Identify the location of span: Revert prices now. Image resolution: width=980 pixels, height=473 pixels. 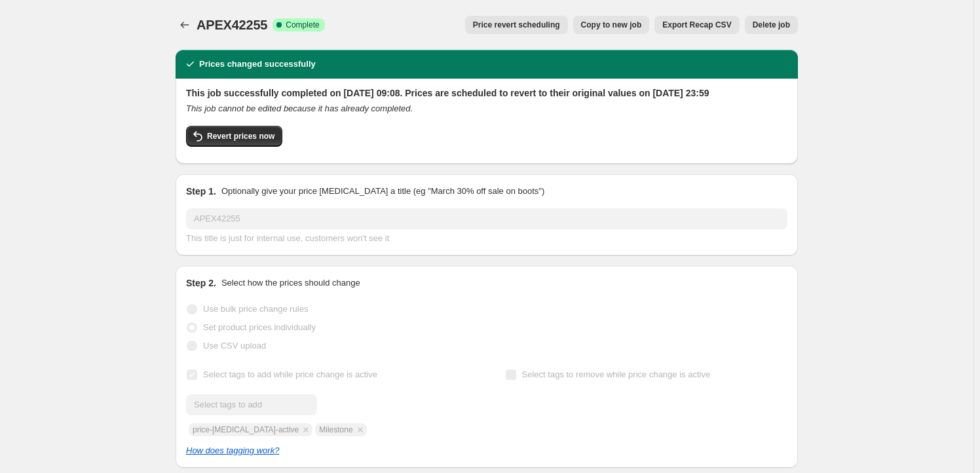
(241, 136).